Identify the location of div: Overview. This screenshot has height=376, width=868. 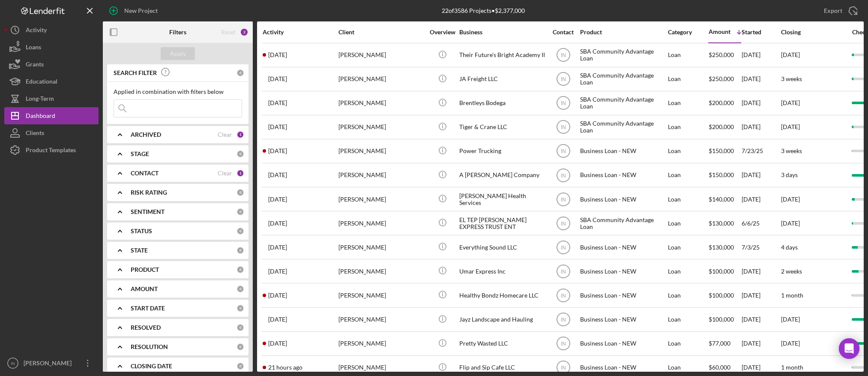
(442, 32).